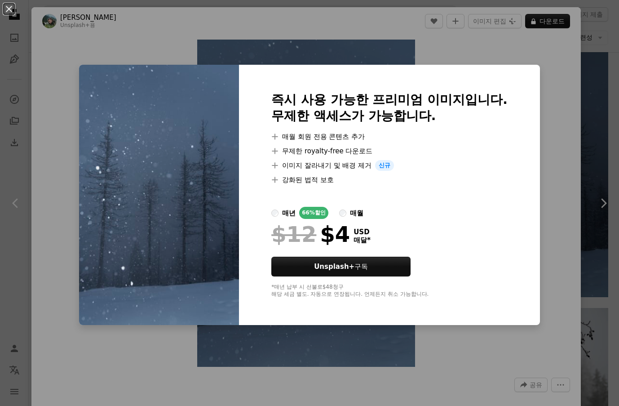 This screenshot has height=406, width=619. Describe the element at coordinates (275, 213) in the screenshot. I see `input: 매년66%할인` at that location.